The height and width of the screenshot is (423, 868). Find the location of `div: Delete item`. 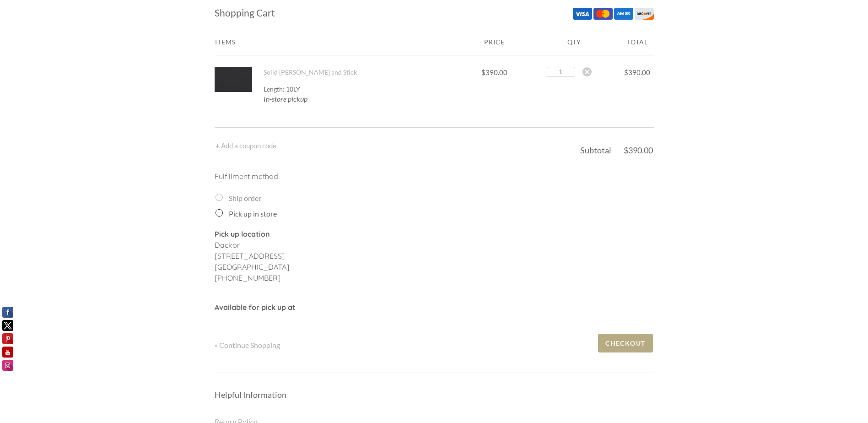

div: Delete item is located at coordinates (587, 72).